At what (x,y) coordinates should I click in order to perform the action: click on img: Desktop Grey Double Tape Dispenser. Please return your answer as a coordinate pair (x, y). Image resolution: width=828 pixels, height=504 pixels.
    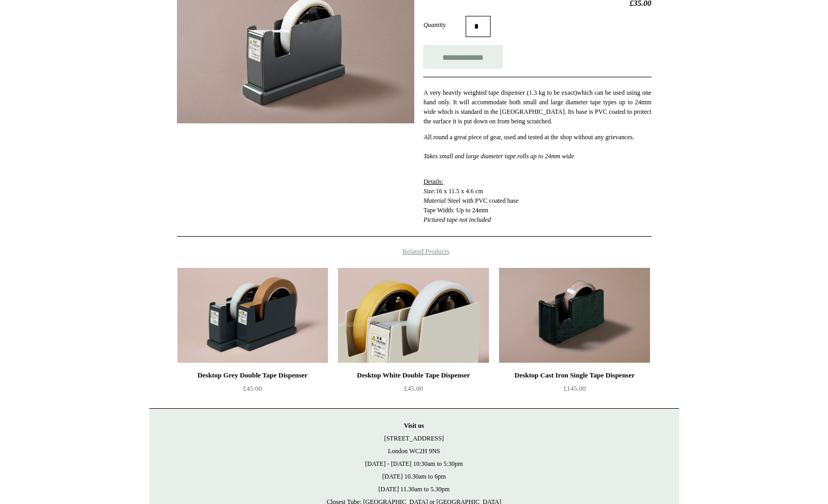
    Looking at the image, I should click on (253, 316).